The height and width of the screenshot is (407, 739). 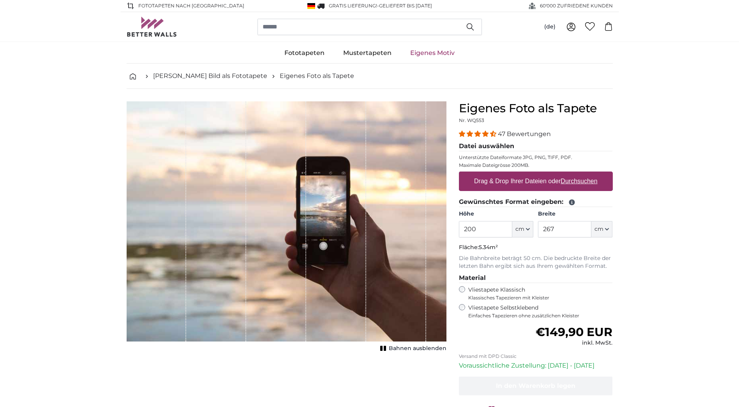 I want to click on h1: Eigenes Foto als Tapete, so click(x=536, y=108).